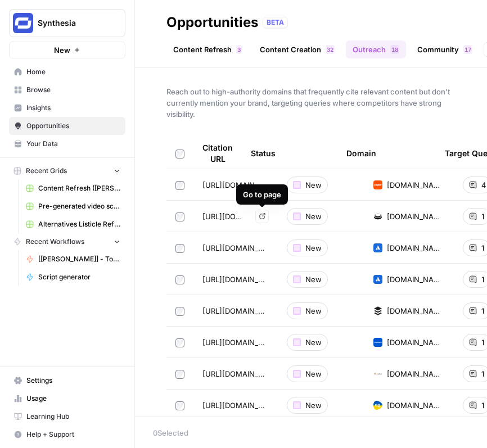  What do you see at coordinates (239, 49) in the screenshot?
I see `div: 3` at bounding box center [239, 49].